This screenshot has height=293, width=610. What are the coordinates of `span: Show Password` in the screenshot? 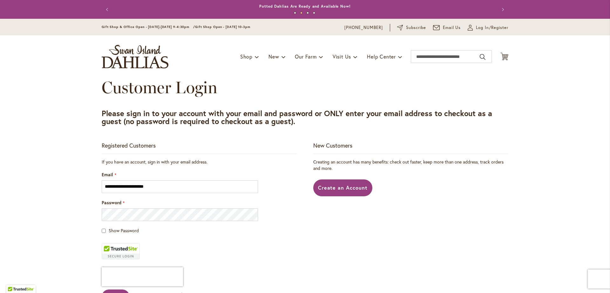 It's located at (124, 230).